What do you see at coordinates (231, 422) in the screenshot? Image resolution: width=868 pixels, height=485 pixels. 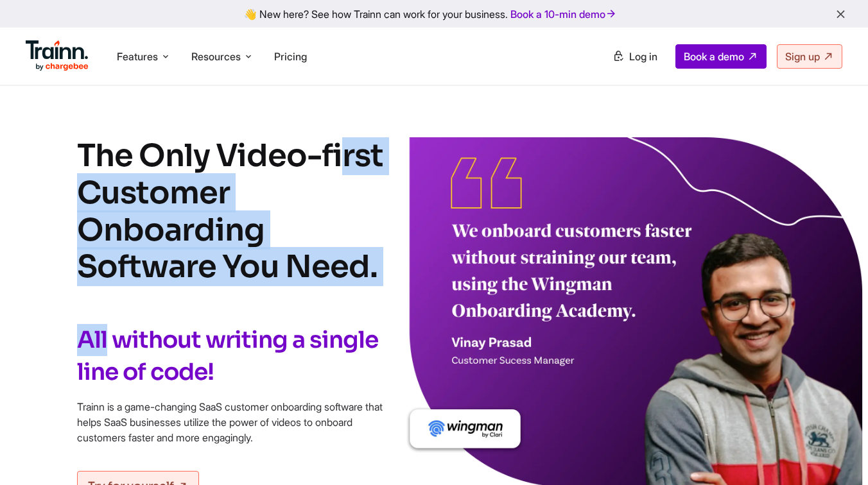 I see `p: Trainn is a game-changing SaaS customer onboarding software that helps SaaS businesses utilize th...` at bounding box center [231, 422].